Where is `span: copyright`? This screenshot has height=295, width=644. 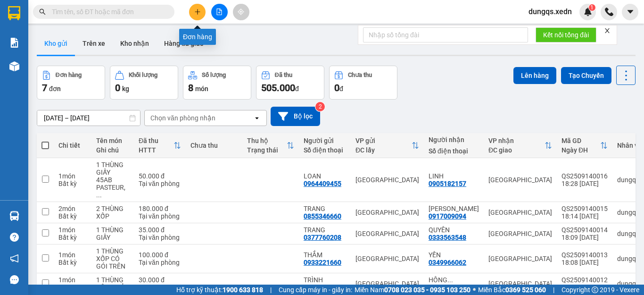
span: copyright is located at coordinates (595, 290).